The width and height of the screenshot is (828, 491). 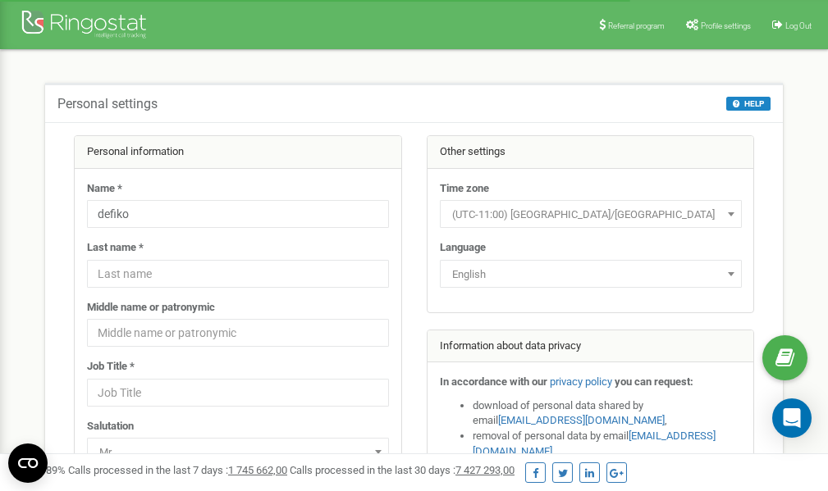 I want to click on div: Other settings, so click(x=591, y=153).